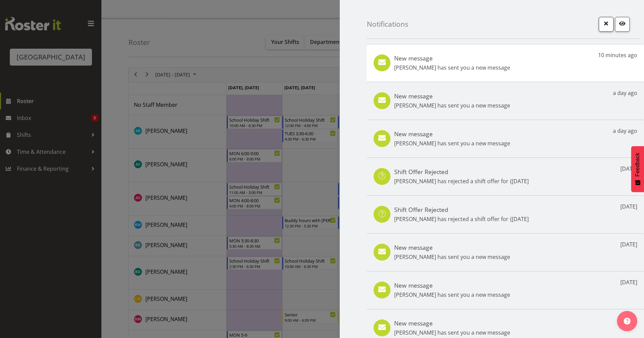 This screenshot has width=644, height=338. What do you see at coordinates (627, 321) in the screenshot?
I see `img: help-xxl-2.png` at bounding box center [627, 321].